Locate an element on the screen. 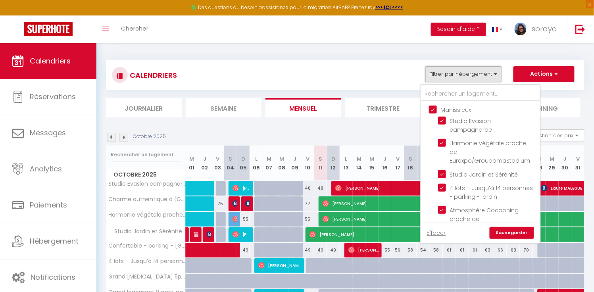  div: 77 is located at coordinates (307, 203).